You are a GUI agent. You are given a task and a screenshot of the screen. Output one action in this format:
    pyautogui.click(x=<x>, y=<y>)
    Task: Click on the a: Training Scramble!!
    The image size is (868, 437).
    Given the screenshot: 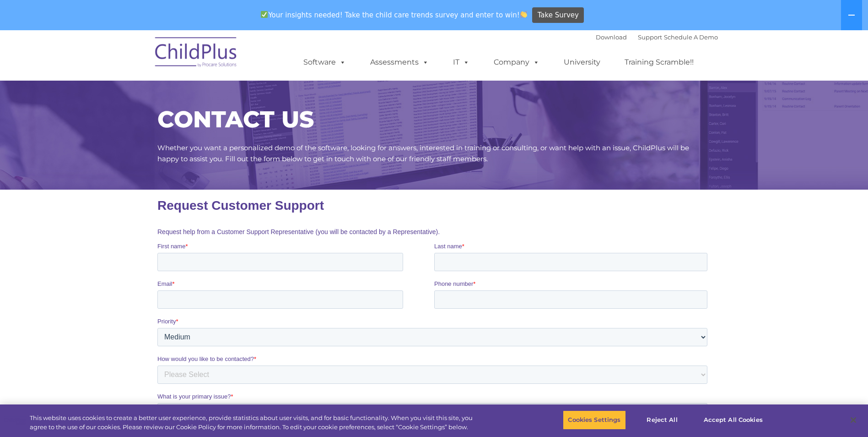 What is the action you would take?
    pyautogui.click(x=659, y=62)
    